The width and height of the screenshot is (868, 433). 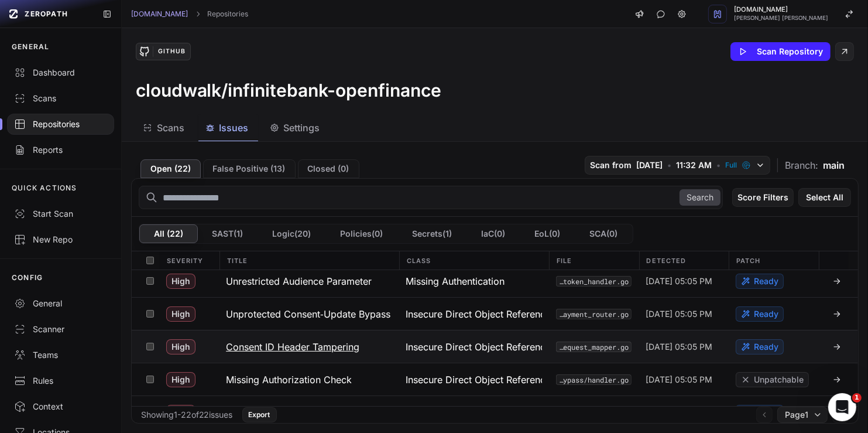 I want to click on button: Logic(20), so click(x=292, y=234).